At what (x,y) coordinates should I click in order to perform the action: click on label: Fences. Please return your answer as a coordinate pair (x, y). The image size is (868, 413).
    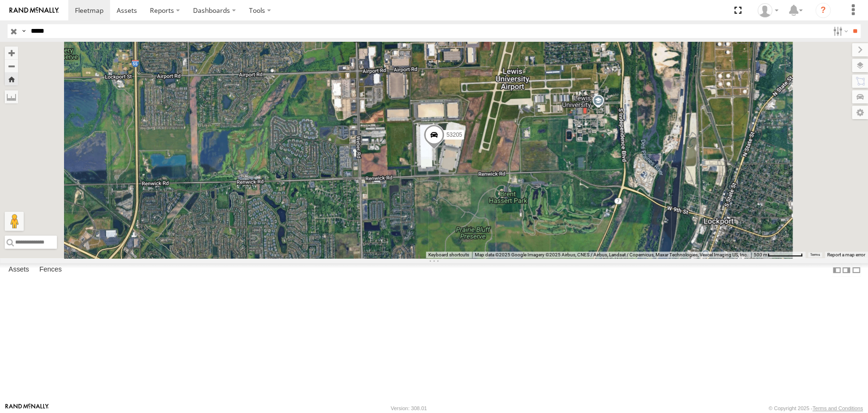
    Looking at the image, I should click on (50, 270).